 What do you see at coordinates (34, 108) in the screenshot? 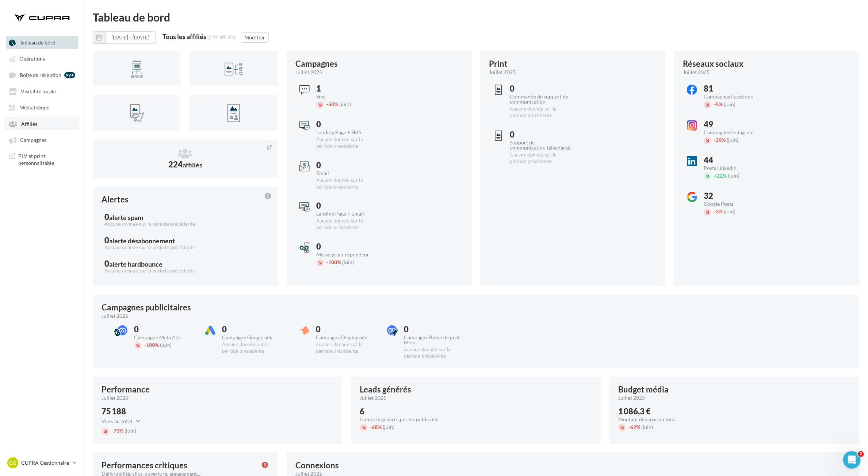
I see `span: Médiathèque` at bounding box center [34, 108].